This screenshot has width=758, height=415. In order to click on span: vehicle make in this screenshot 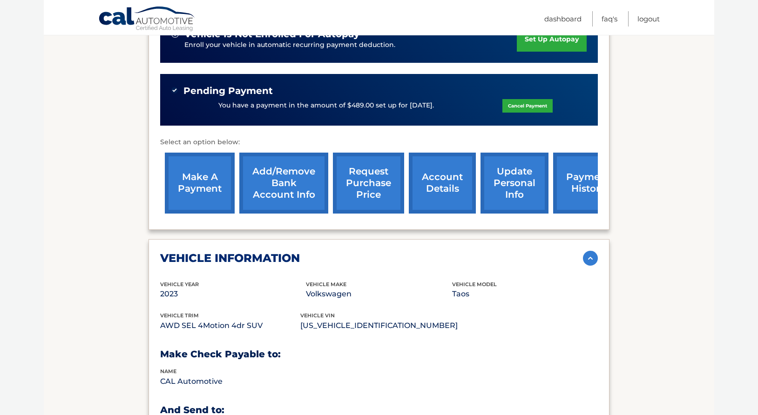, I will do `click(326, 284)`.